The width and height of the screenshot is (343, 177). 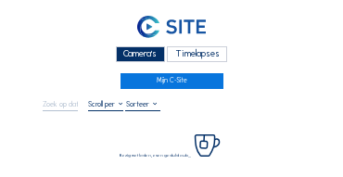 What do you see at coordinates (60, 104) in the screenshot?
I see `input: Zoek op datum 󰅀` at bounding box center [60, 104].